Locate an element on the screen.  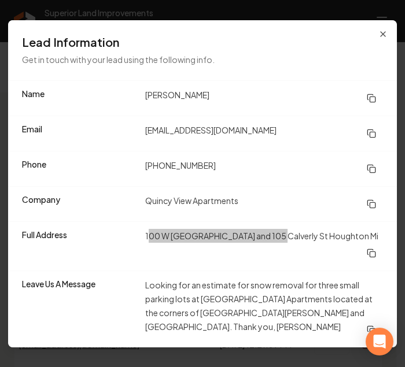
h3: Lead Information is located at coordinates (202, 42).